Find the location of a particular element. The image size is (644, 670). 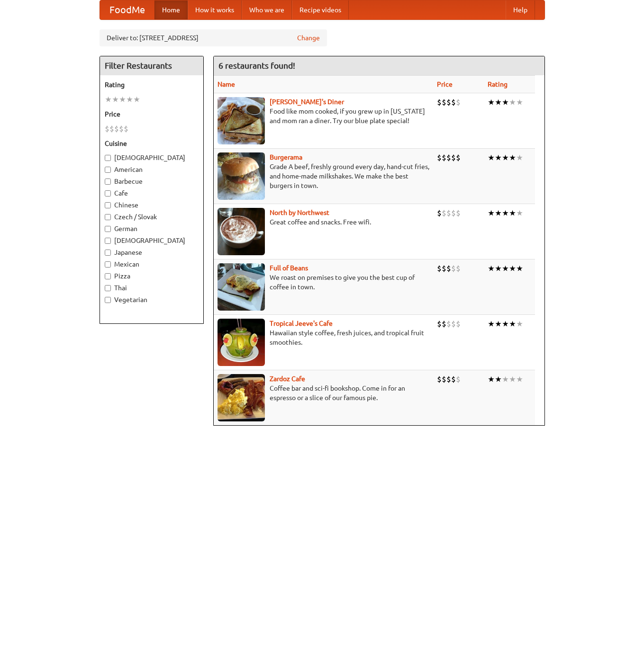

b: Full of Beans is located at coordinates (288, 268).